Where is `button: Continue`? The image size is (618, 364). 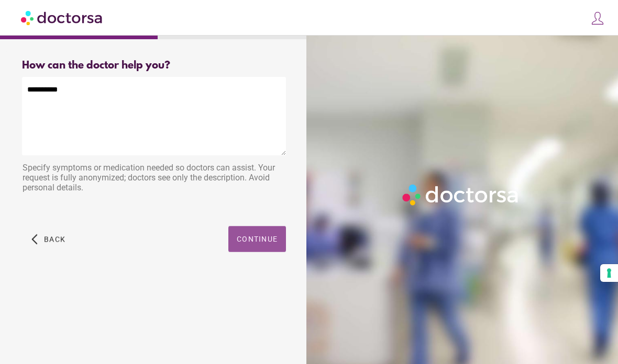 button: Continue is located at coordinates (257, 239).